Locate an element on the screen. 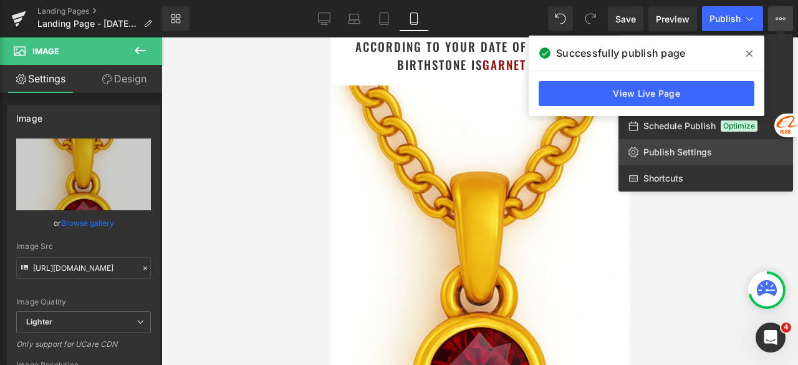 This screenshot has height=365, width=798. a: Preview is located at coordinates (673, 19).